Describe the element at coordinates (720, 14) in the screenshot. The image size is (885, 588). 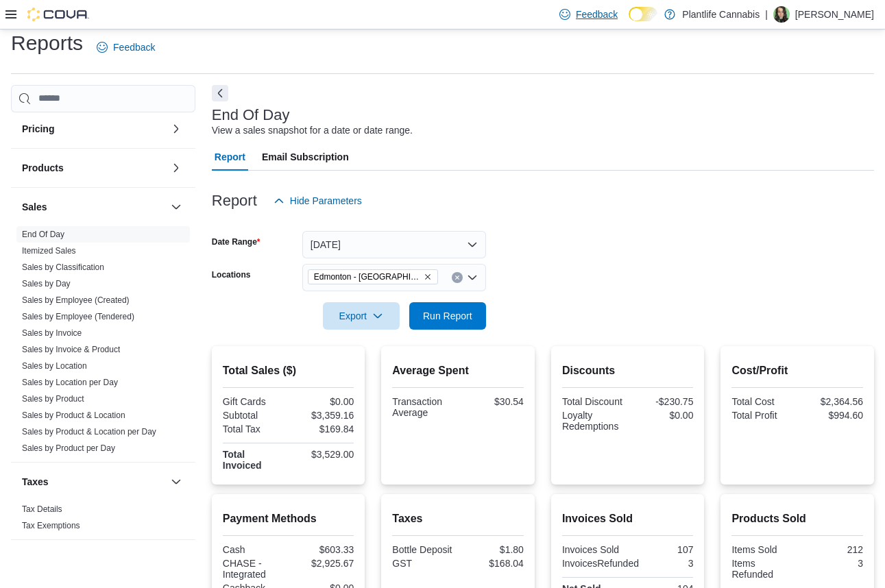
I see `p: Plantlife Cannabis` at that location.